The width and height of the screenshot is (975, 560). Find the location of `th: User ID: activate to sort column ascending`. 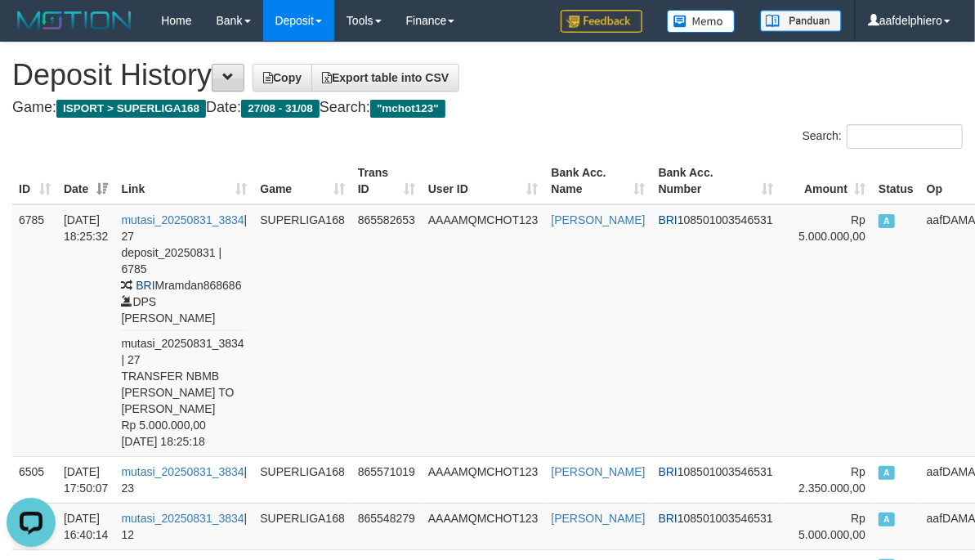

th: User ID: activate to sort column ascending is located at coordinates (483, 180).